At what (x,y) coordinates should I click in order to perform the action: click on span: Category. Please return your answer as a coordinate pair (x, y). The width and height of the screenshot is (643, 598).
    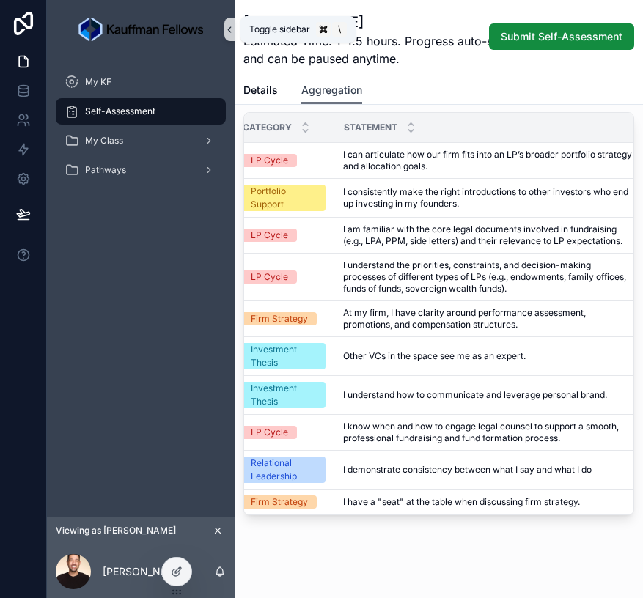
    Looking at the image, I should click on (267, 128).